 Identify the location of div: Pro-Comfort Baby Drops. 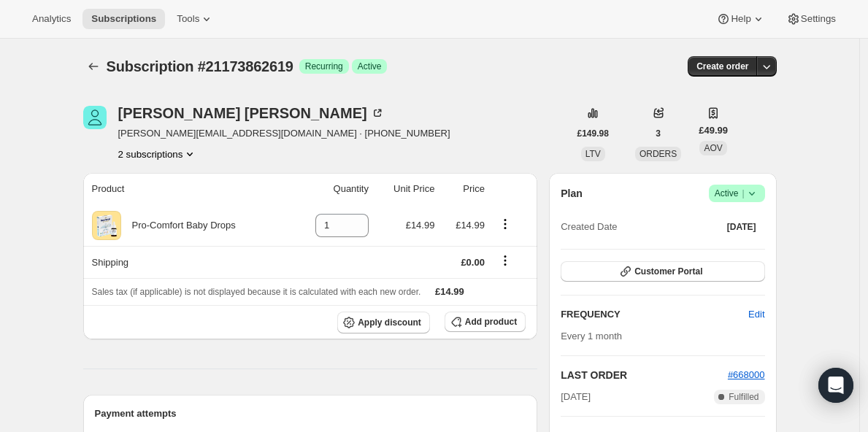
(178, 226).